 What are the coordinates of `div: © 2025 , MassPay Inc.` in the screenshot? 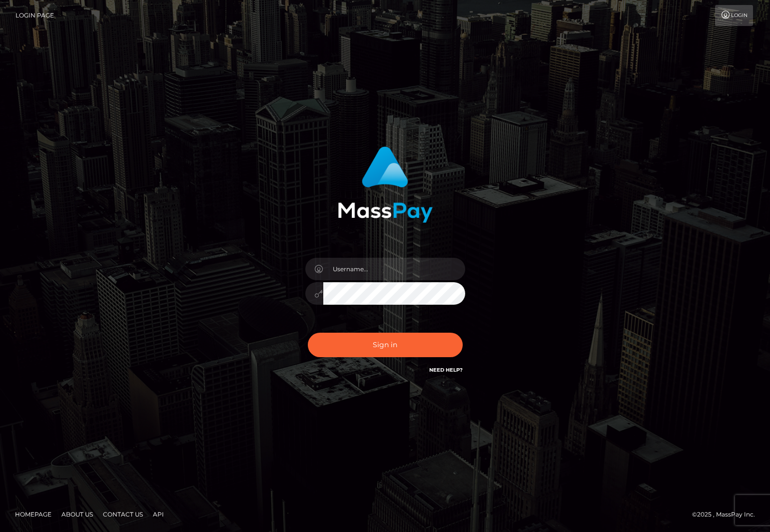 It's located at (727, 514).